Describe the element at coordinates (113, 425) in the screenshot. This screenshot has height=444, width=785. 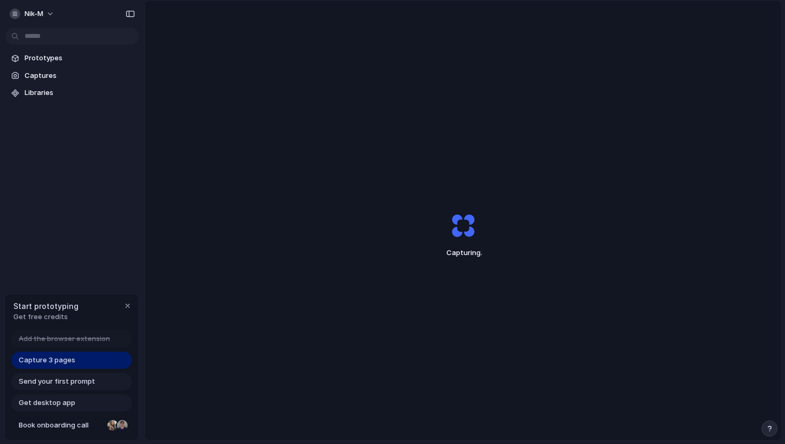
I see `div: Nicole Kubica` at that location.